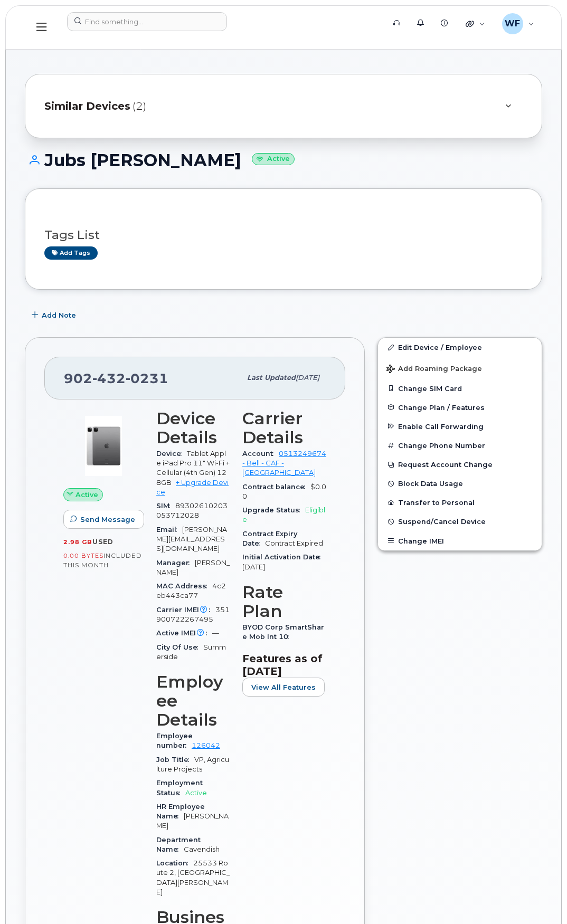 This screenshot has width=567, height=924. I want to click on a: Edit Device / Employee, so click(460, 347).